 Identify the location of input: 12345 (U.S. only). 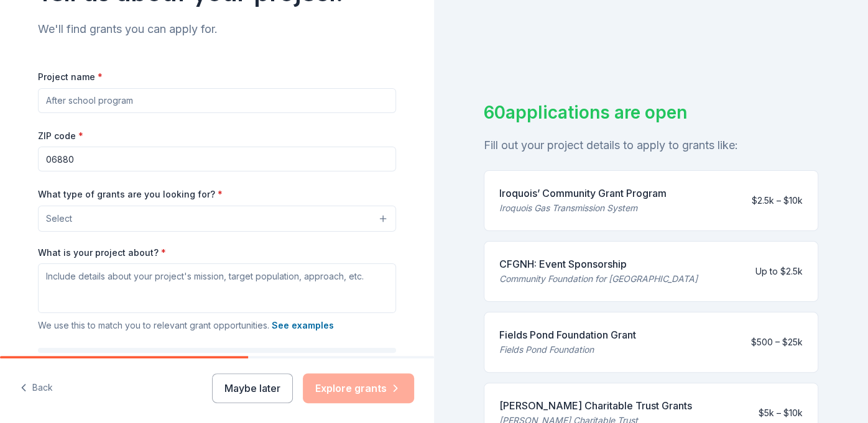
(217, 159).